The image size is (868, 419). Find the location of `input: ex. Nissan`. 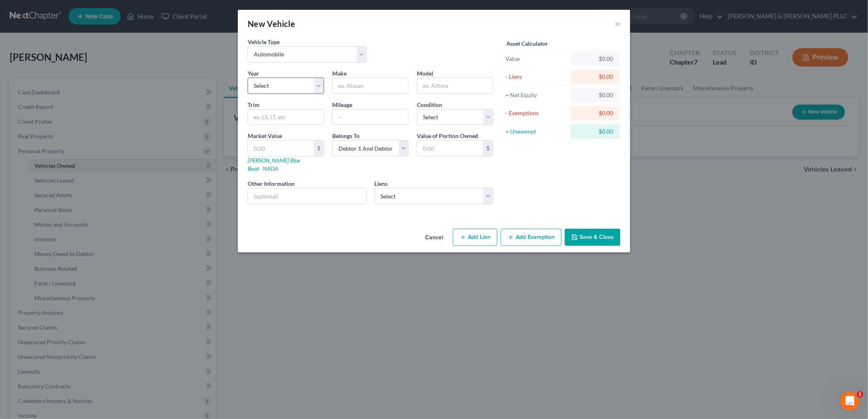

input: ex. Nissan is located at coordinates (370, 86).